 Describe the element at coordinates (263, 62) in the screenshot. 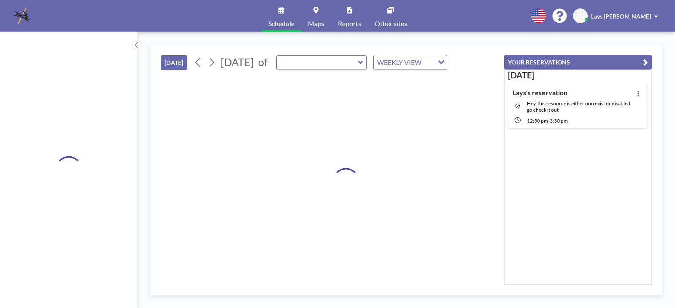

I see `span: of` at that location.